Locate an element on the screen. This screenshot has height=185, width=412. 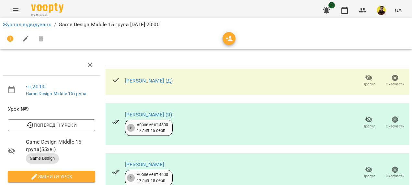
a: чт , 20:00 is located at coordinates (36, 87).